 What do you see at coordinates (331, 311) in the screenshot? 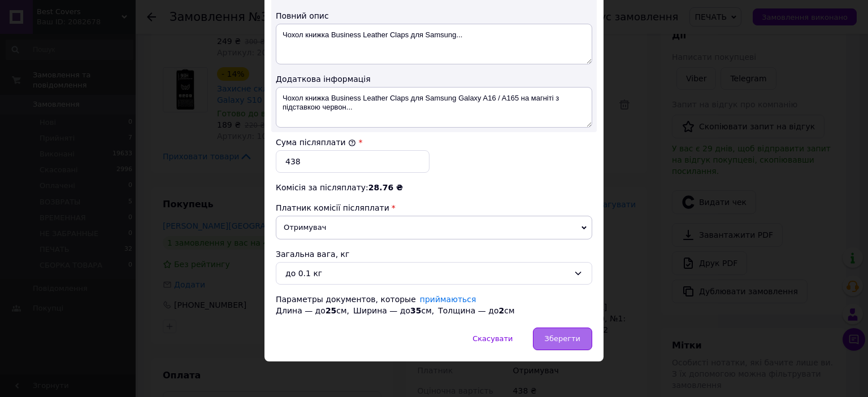
I see `span: 25` at bounding box center [331, 311].